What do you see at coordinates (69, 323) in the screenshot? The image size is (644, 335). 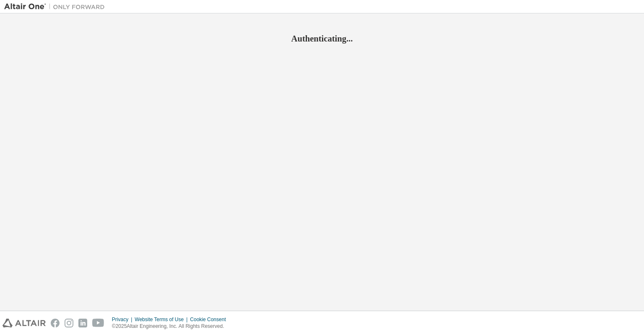 I see `img: instagram.svg` at bounding box center [69, 323].